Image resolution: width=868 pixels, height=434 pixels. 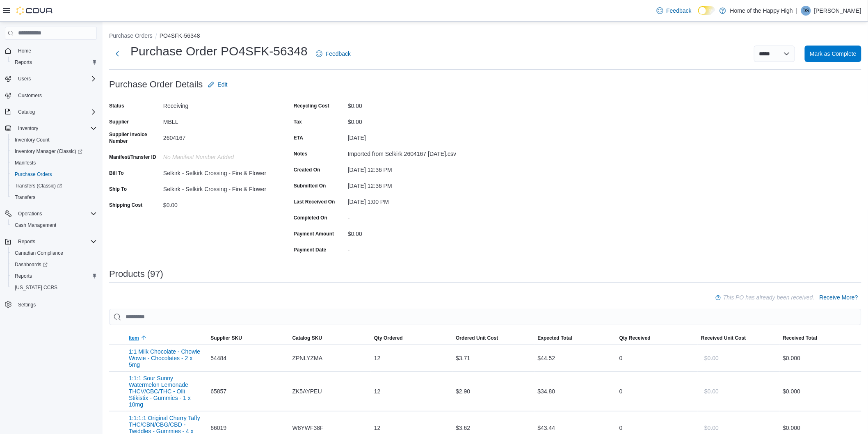 What do you see at coordinates (493, 392) in the screenshot?
I see `div: $2.90` at bounding box center [493, 392].